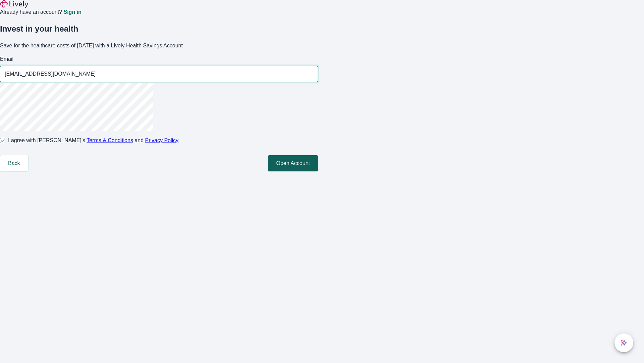 The height and width of the screenshot is (363, 644). I want to click on button: Open Account, so click(293, 163).